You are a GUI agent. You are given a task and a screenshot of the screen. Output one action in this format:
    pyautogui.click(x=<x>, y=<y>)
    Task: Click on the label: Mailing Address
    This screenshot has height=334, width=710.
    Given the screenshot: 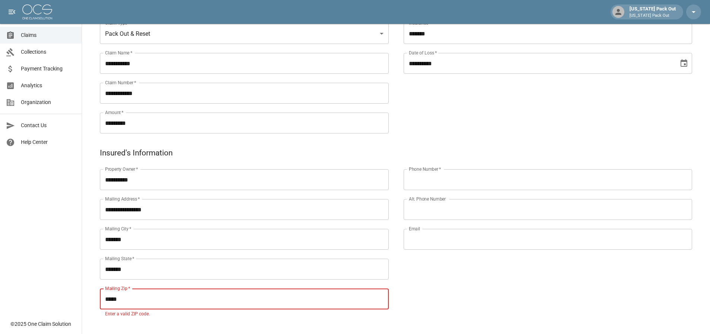 What is the action you would take?
    pyautogui.click(x=122, y=199)
    